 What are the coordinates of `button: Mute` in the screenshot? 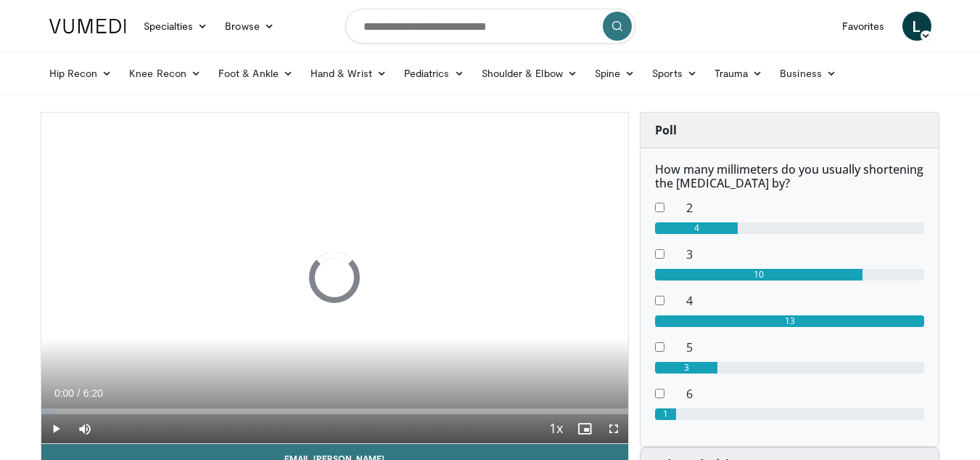 It's located at (85, 429).